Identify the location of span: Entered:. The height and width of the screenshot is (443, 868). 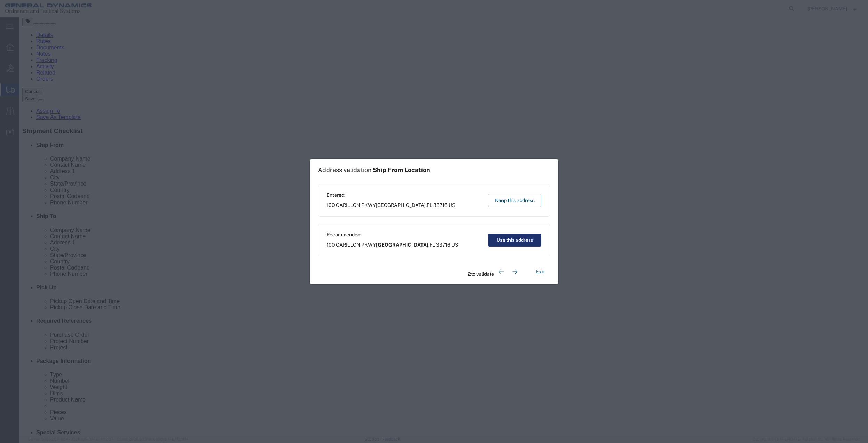
(391, 195).